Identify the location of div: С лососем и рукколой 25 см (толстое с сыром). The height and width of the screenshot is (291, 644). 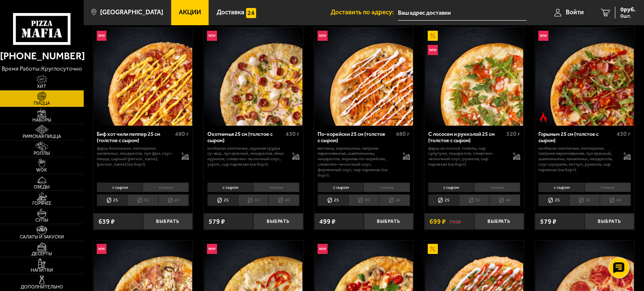
(466, 137).